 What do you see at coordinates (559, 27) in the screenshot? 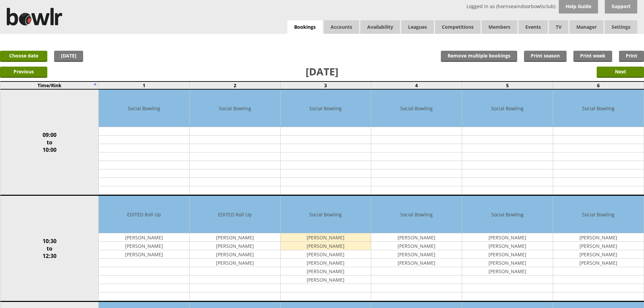
I see `span: TV` at bounding box center [559, 27].